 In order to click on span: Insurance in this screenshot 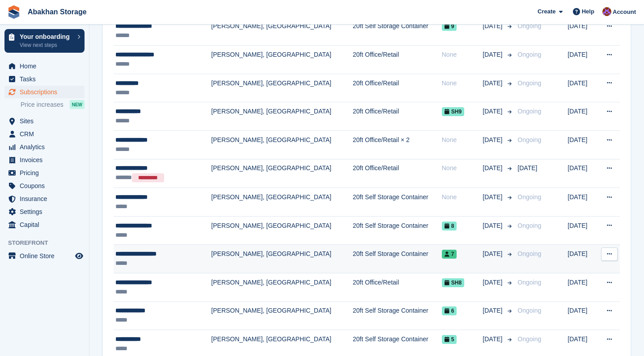, I will do `click(47, 199)`.